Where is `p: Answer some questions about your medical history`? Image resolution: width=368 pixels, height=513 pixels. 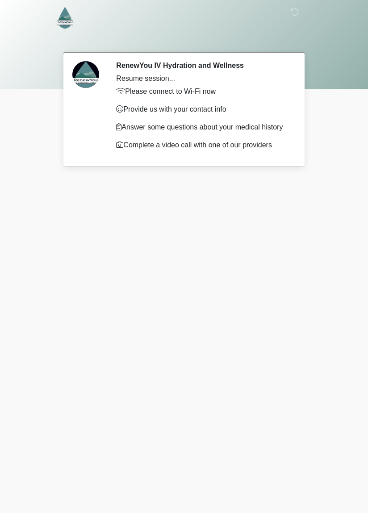 p: Answer some questions about your medical history is located at coordinates (202, 127).